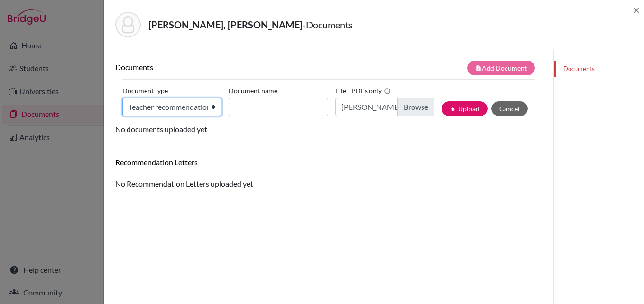 The image size is (644, 304). Describe the element at coordinates (501, 68) in the screenshot. I see `button: note_addAdd Document` at that location.